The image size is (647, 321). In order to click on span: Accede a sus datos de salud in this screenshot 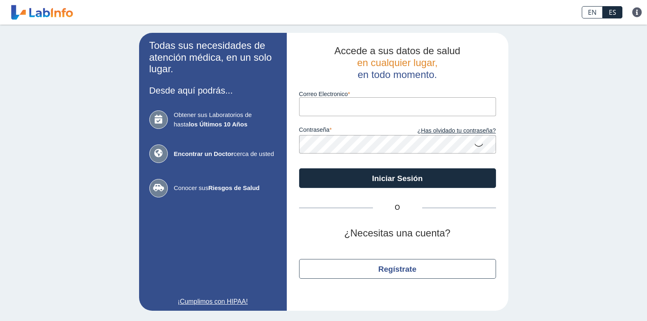, I will do `click(397, 50)`.